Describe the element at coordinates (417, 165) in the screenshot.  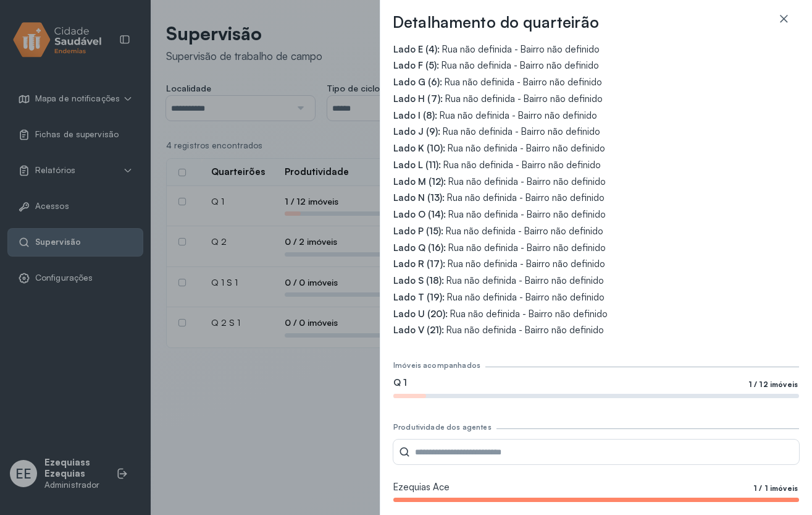
I see `span: Lado L (11):` at that location.